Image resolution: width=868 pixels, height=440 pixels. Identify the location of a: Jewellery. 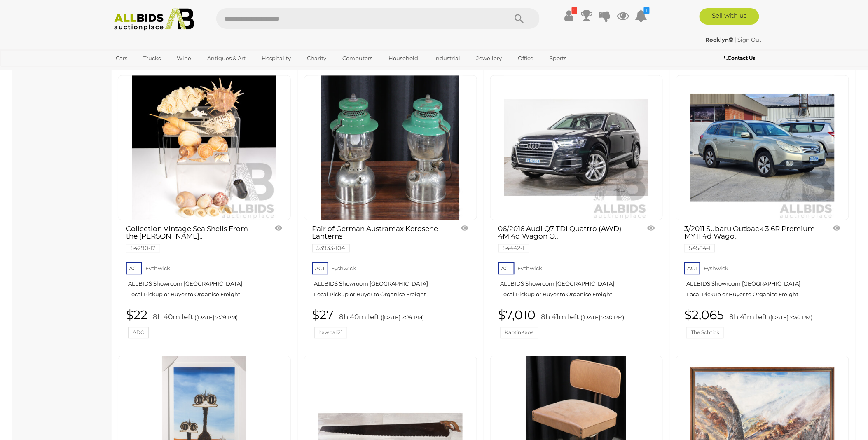
(489, 58).